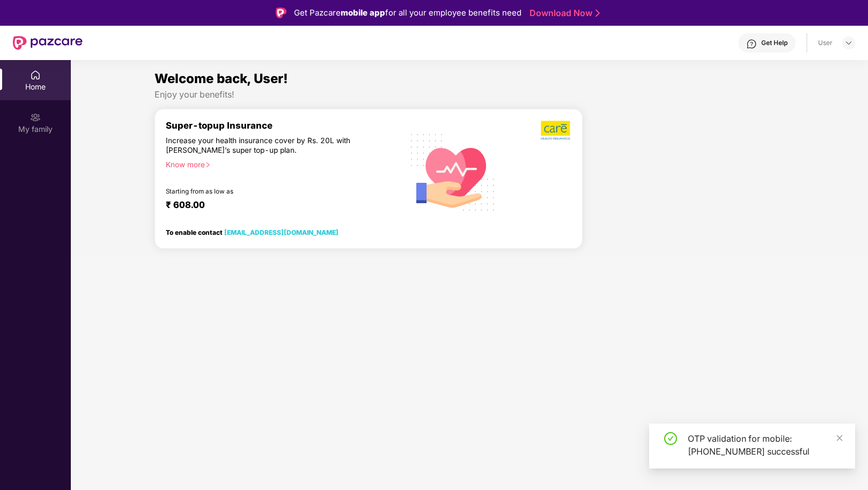  Describe the element at coordinates (555, 130) in the screenshot. I see `img: b5dec4f62d2307b9de63beb79f102df3.png` at that location.